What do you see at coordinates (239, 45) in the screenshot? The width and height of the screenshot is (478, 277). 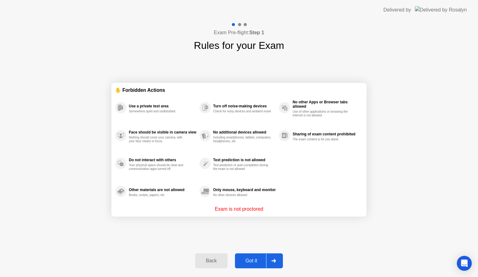 I see `h1: Rules for your Exam` at bounding box center [239, 45].